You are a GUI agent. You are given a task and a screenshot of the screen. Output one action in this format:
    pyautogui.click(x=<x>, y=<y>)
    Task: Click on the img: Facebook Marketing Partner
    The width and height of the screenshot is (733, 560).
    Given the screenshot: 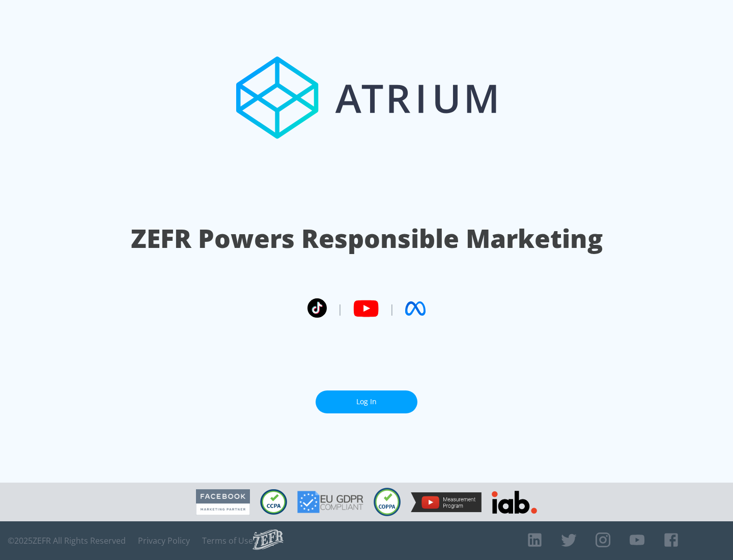 What is the action you would take?
    pyautogui.click(x=223, y=502)
    